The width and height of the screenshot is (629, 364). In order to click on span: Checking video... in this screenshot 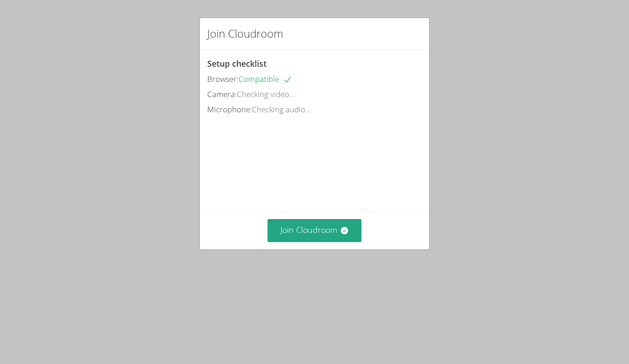, I will do `click(266, 94)`.